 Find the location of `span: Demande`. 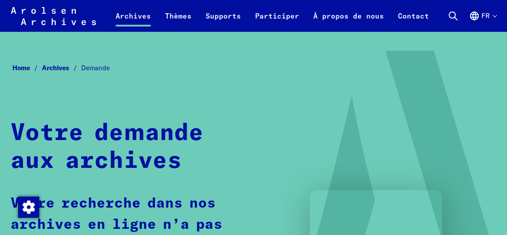

span: Demande is located at coordinates (95, 68).